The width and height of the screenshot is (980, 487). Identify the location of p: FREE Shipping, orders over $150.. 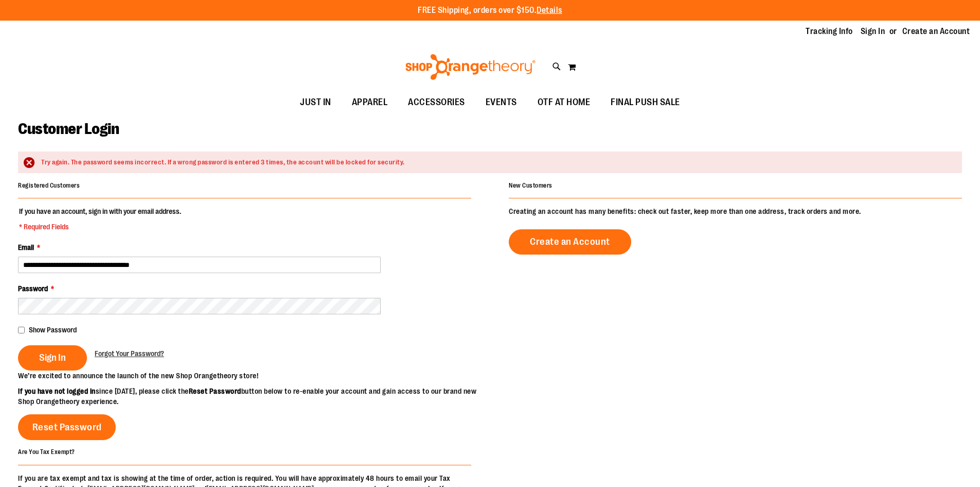
(490, 10).